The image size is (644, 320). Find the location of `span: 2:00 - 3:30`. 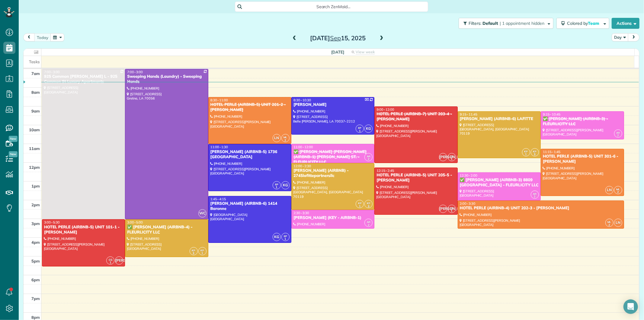

span: 2:00 - 3:30 is located at coordinates (468, 204).